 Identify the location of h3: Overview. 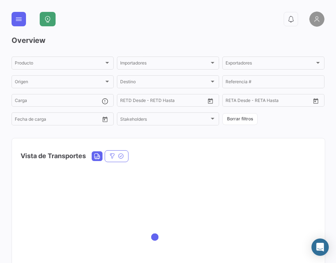
(168, 40).